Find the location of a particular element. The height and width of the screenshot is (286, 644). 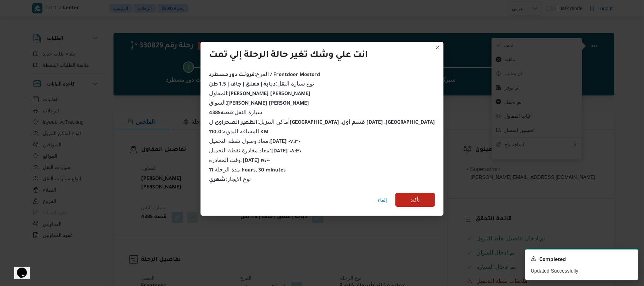

b: دبابة | مغلق | جاف | 1.5 طن is located at coordinates (242, 85).